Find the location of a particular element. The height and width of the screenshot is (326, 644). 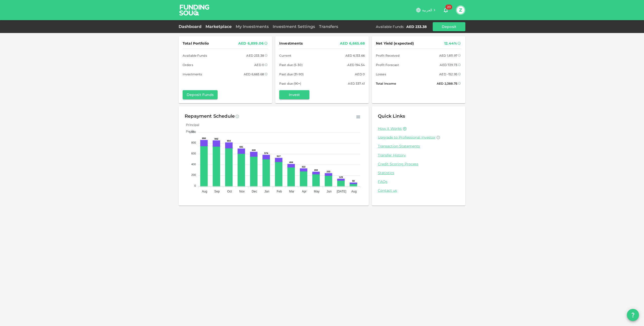

span: Past due (90+) is located at coordinates (290, 83).